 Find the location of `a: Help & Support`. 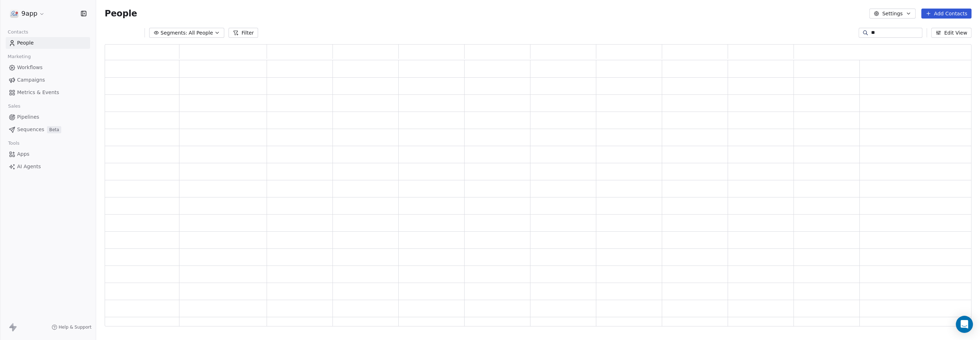

a: Help & Support is located at coordinates (72, 327).